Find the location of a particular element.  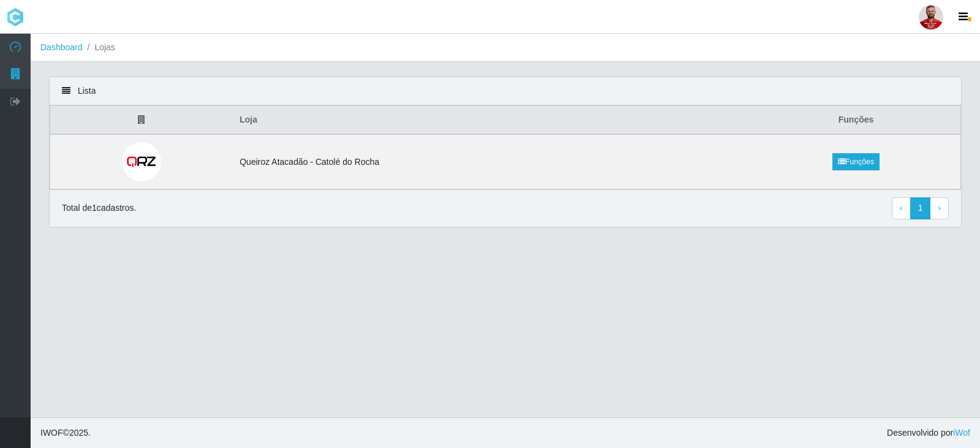

img: Queiroz Atacadão - Catolé do Rocha is located at coordinates (141, 161).